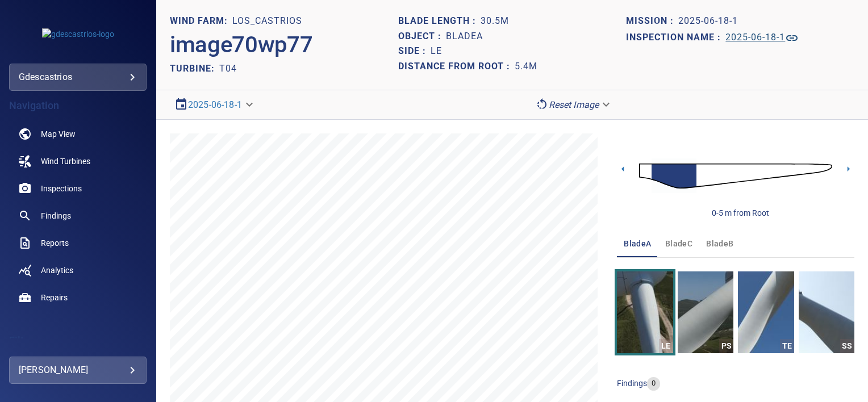 This screenshot has height=402, width=868. Describe the element at coordinates (676, 37) in the screenshot. I see `h1: Inspection name :` at that location.